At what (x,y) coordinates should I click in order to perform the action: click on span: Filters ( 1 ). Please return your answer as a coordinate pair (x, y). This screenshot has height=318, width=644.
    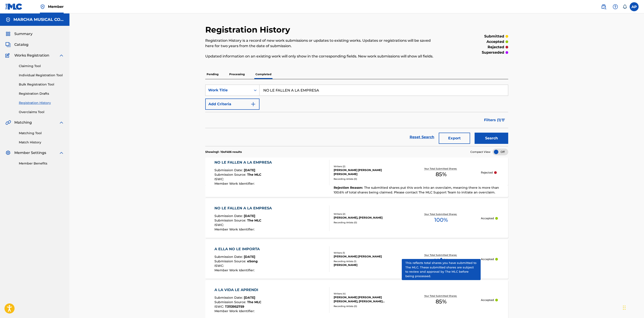
    Looking at the image, I should click on (493, 120).